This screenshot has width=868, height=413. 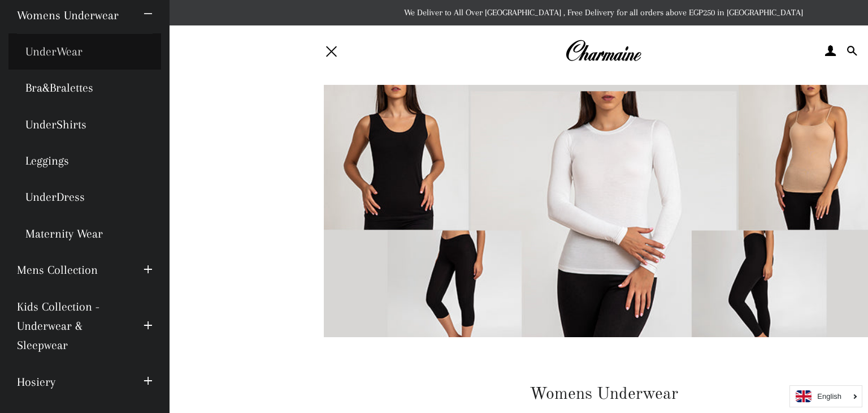 What do you see at coordinates (85, 197) in the screenshot?
I see `a: UnderDress` at bounding box center [85, 197].